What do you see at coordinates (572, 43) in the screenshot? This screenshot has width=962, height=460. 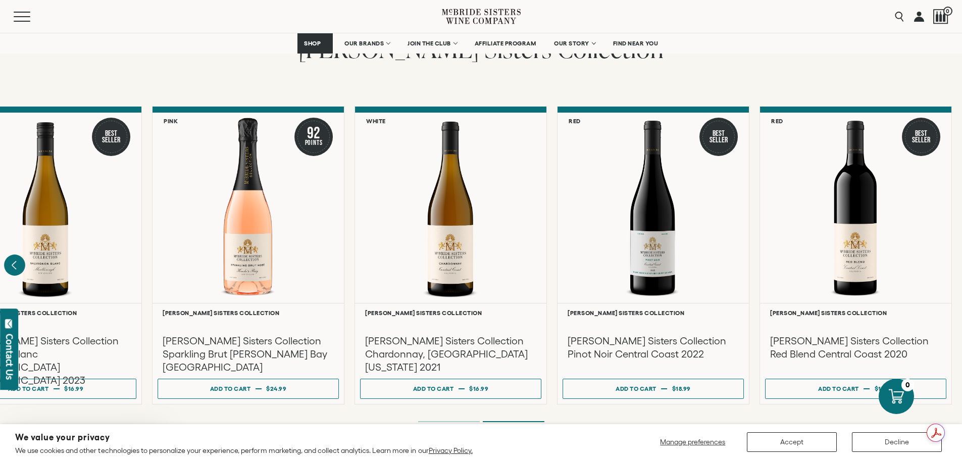 I see `span: OUR STORY` at bounding box center [572, 43].